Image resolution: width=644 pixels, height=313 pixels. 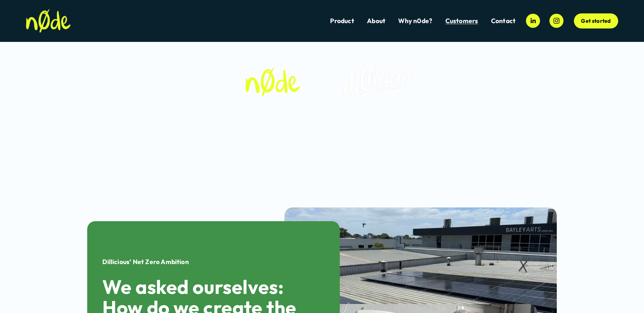 I want to click on span: Customers, so click(x=462, y=21).